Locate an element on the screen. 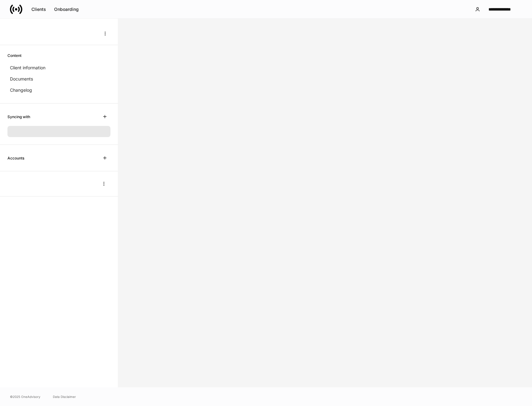 This screenshot has width=532, height=406. p: Changelog is located at coordinates (21, 90).